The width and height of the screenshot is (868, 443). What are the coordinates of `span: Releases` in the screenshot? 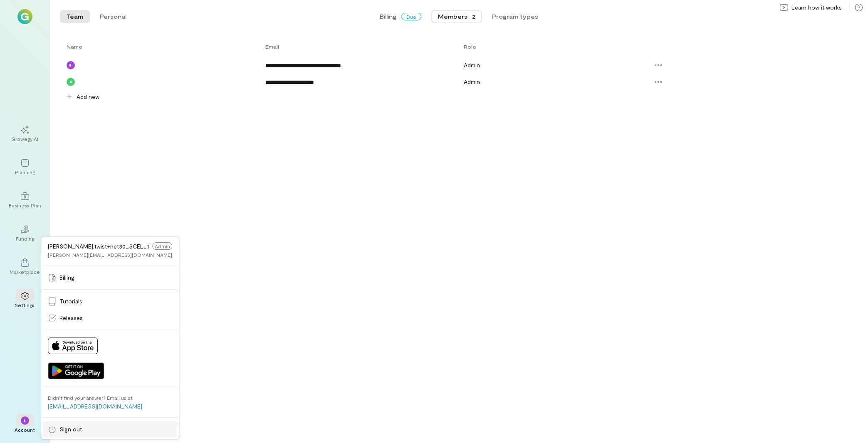 It's located at (71, 318).